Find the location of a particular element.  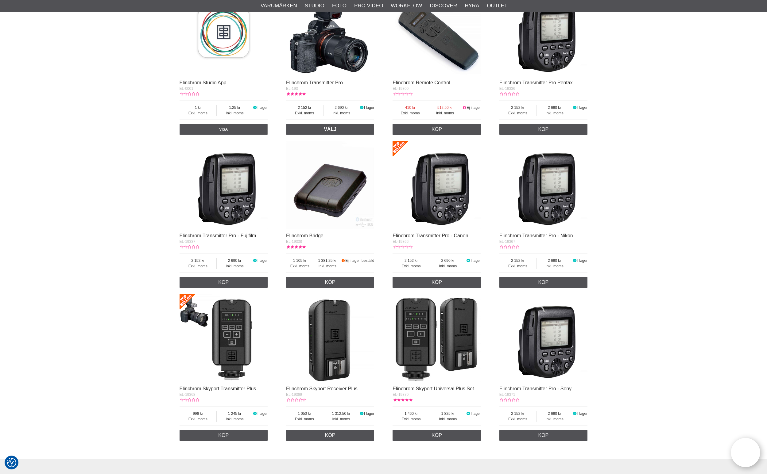

a: Elinchrom Skyport Universal Plus Set is located at coordinates (433, 389).